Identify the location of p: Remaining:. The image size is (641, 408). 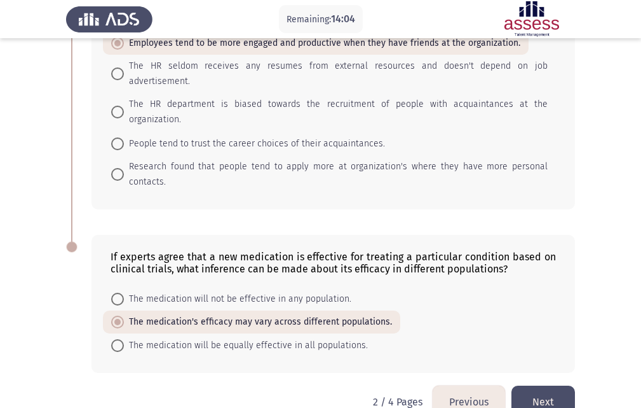
(321, 19).